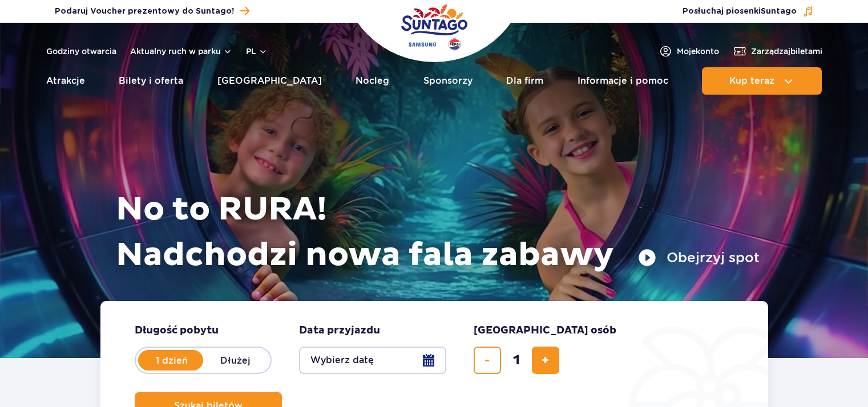  What do you see at coordinates (748, 12) in the screenshot?
I see `button: Posłuchaj piosenkiSuntago` at bounding box center [748, 12].